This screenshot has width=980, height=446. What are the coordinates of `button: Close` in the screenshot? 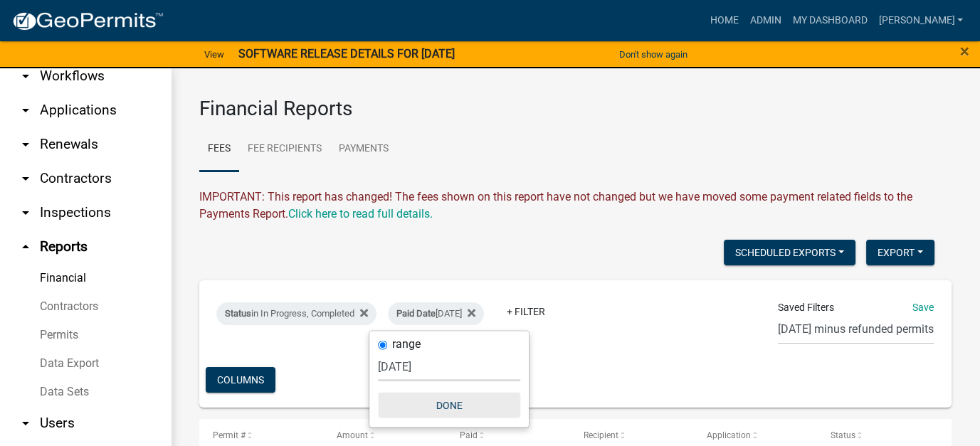 It's located at (965, 51).